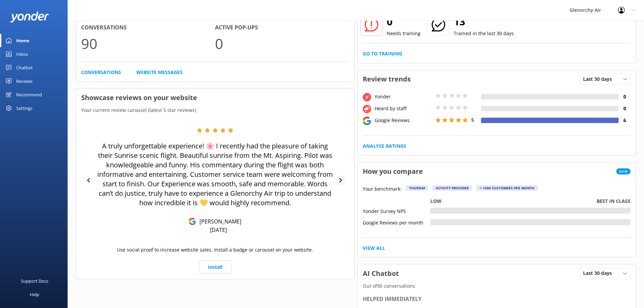 Image resolution: width=644 pixels, height=308 pixels. Describe the element at coordinates (24, 67) in the screenshot. I see `div: Chatbot` at that location.